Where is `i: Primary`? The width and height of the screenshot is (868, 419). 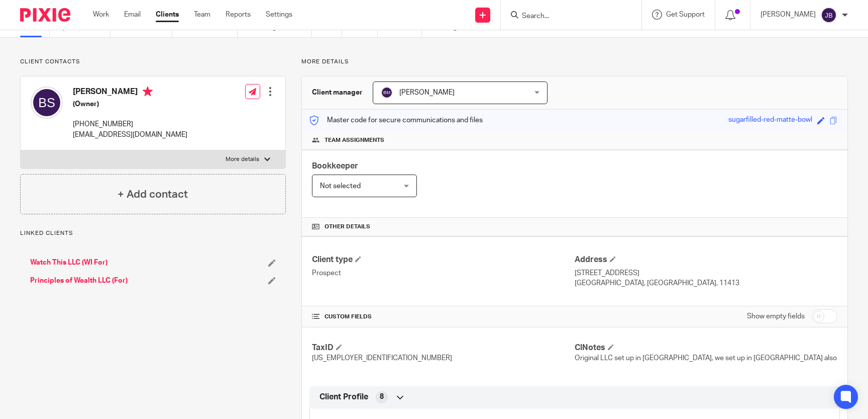 i: Primary is located at coordinates (147, 92).